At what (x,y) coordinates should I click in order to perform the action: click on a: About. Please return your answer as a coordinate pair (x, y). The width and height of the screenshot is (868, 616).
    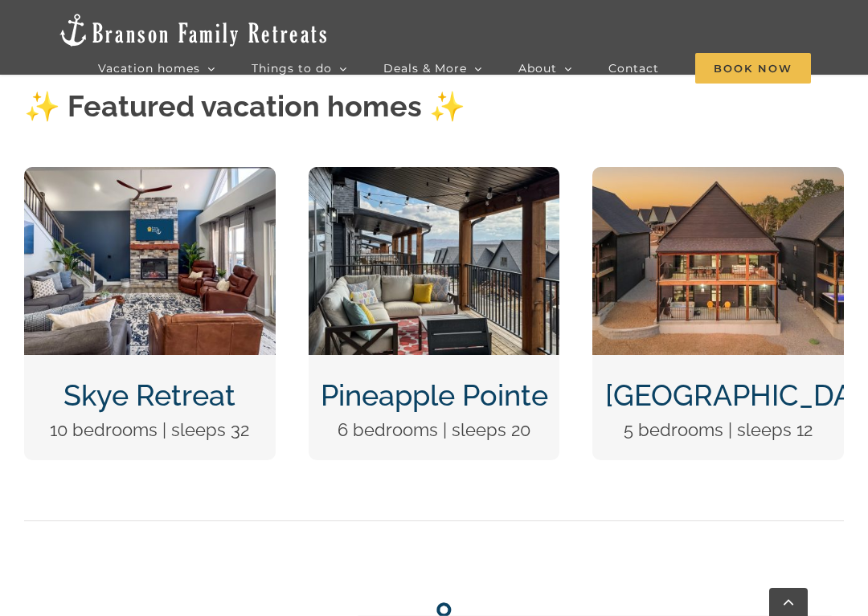
    Looking at the image, I should click on (545, 68).